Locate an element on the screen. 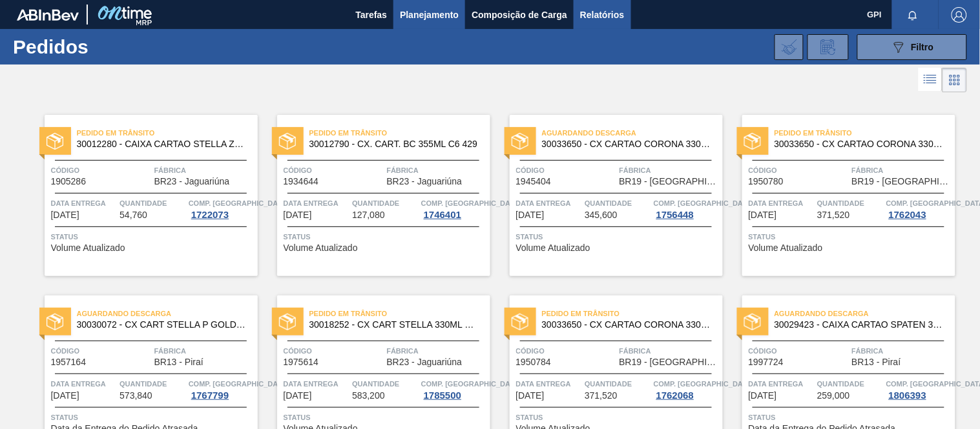  span: 54,760 is located at coordinates (133, 215).